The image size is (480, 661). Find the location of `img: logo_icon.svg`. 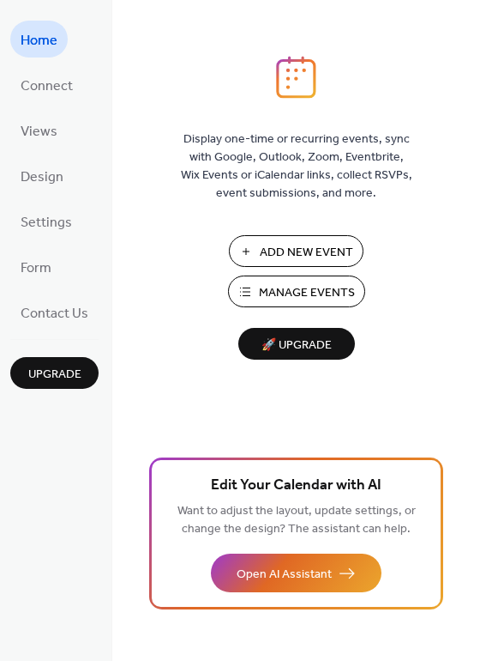

img: logo_icon.svg is located at coordinates (296, 77).